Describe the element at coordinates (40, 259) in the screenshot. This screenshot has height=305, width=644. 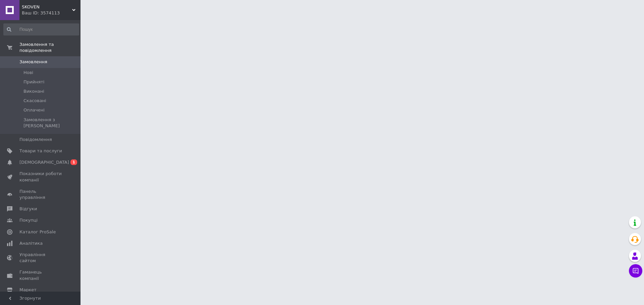
I see `span: Управління сайтом` at that location.